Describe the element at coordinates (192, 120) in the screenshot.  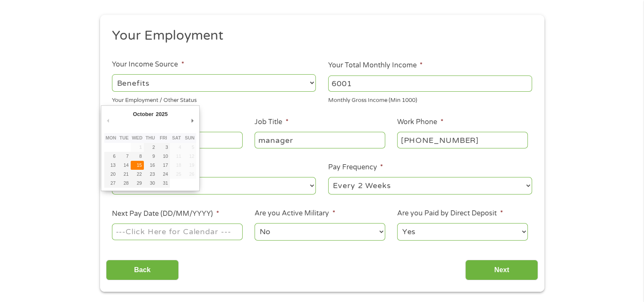
I see `button: Next Month` at that location.